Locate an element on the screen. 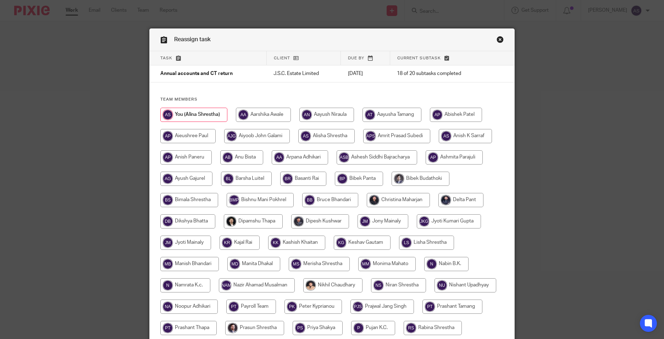  td: 18 of 20 subtasks completed is located at coordinates (439, 74).